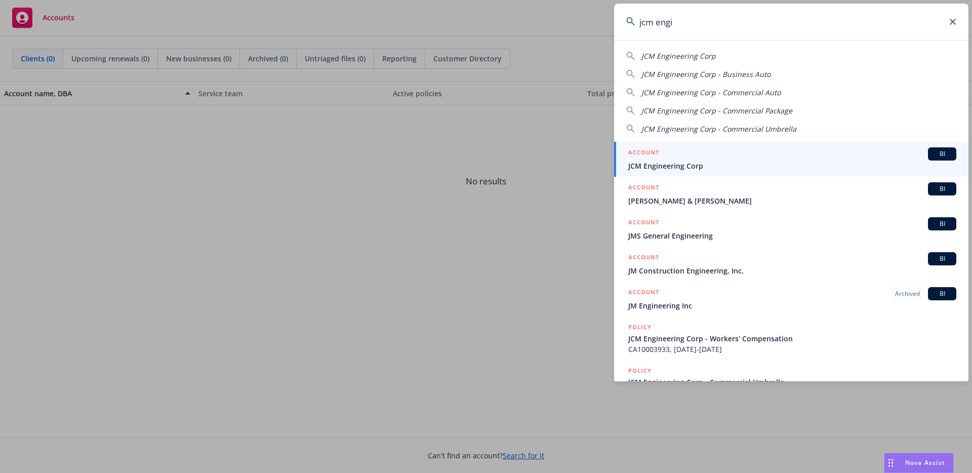 Image resolution: width=972 pixels, height=473 pixels. I want to click on span: JCM Engineering Corp - Commercial Package, so click(717, 110).